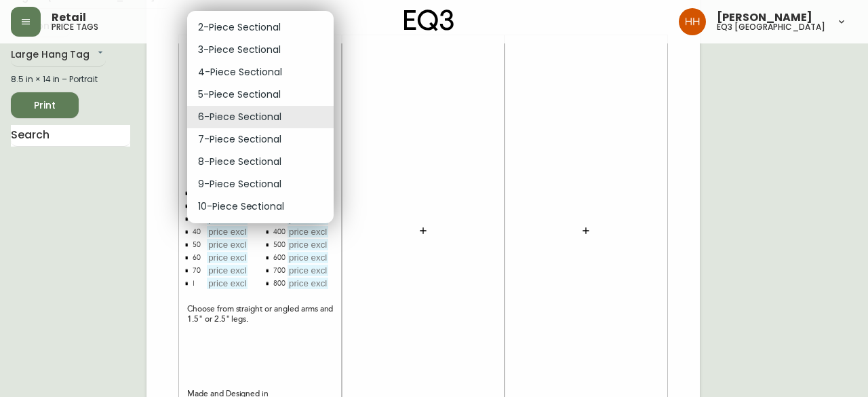  I want to click on li: 10-Piece Sectional, so click(261, 206).